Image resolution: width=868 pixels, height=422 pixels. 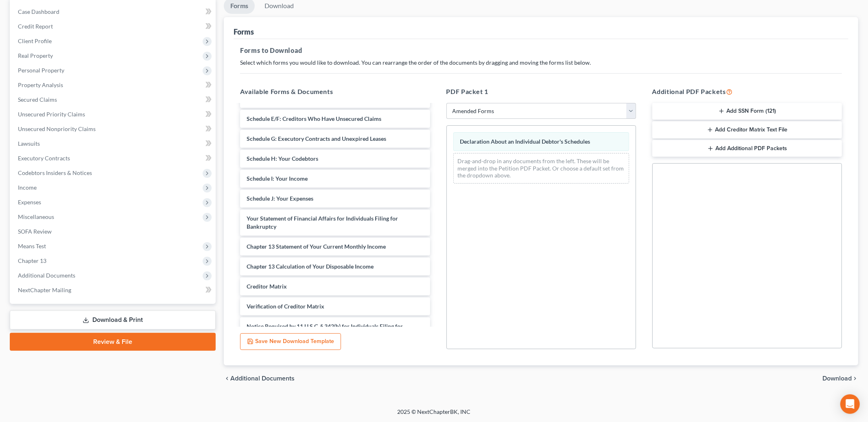 I want to click on div: Open Intercom Messenger, so click(x=850, y=404).